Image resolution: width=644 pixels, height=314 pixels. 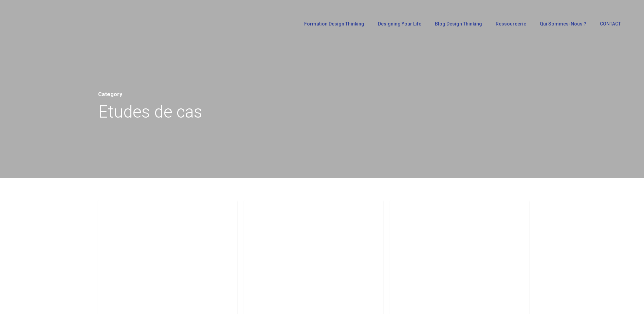 What do you see at coordinates (334, 23) in the screenshot?
I see `a: Formation Design Thinking` at bounding box center [334, 23].